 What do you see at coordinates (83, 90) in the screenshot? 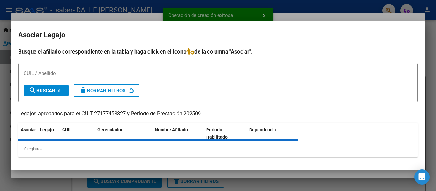
I see `mat-icon: delete` at bounding box center [83, 90].